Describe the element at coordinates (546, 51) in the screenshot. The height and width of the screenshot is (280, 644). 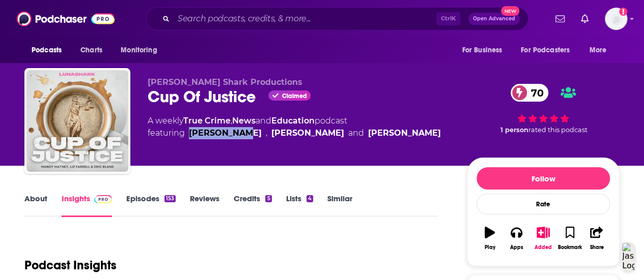
I see `span: For Podcasters` at that location.